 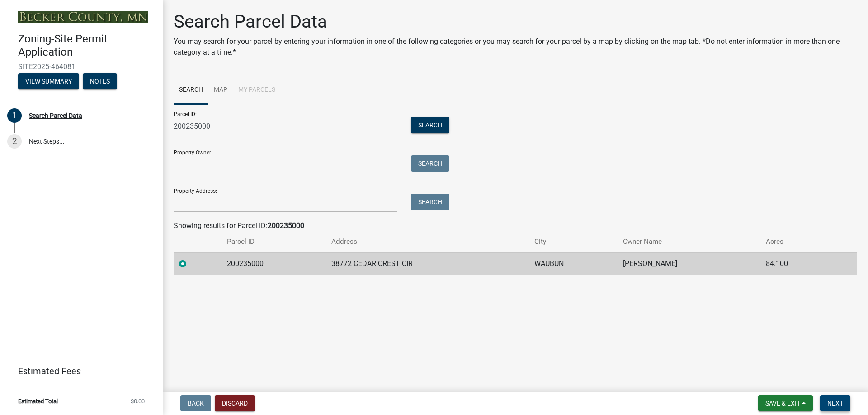 I want to click on img: Becker County, Minnesota, so click(x=83, y=17).